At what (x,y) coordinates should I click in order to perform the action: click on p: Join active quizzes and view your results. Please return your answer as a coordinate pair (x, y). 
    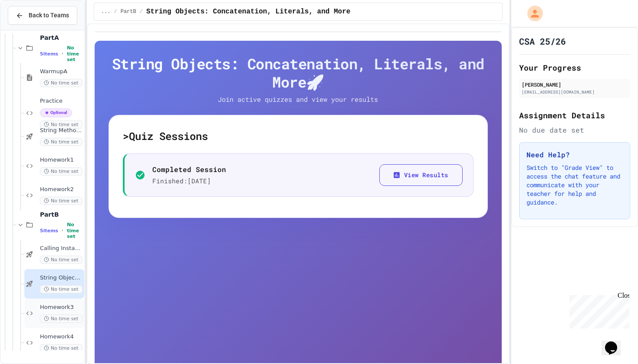
    Looking at the image, I should click on (298, 99).